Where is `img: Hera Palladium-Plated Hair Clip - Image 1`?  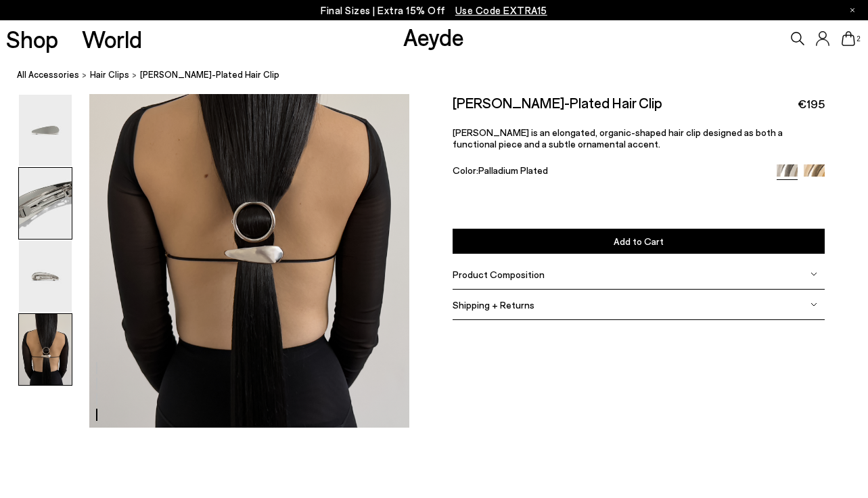
img: Hera Palladium-Plated Hair Clip - Image 1 is located at coordinates (45, 130).